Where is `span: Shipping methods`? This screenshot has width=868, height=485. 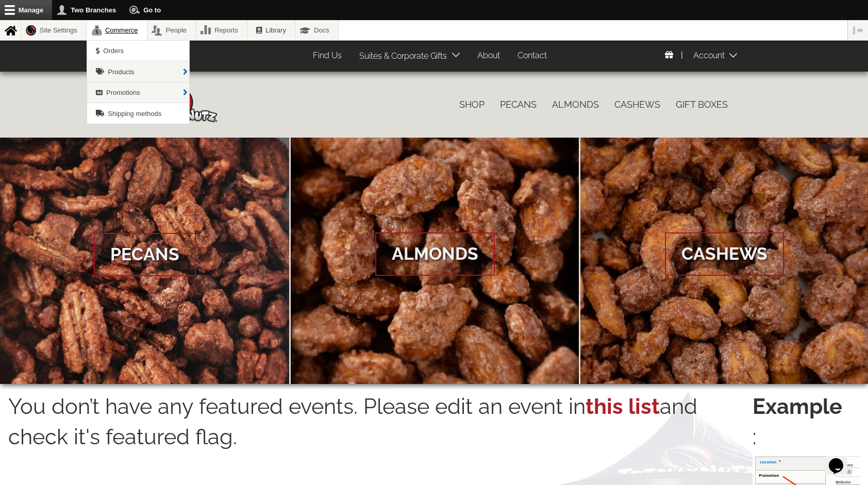
span: Shipping methods is located at coordinates (134, 113).